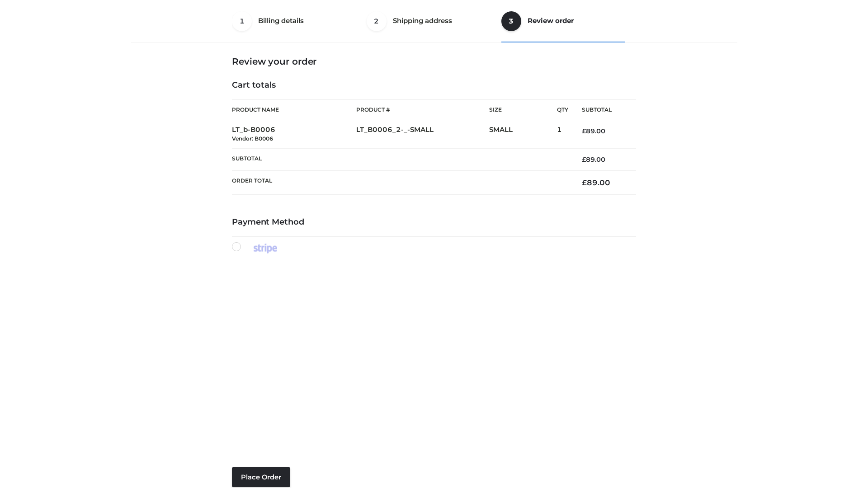  Describe the element at coordinates (434, 85) in the screenshot. I see `h4: Cart totals` at that location.